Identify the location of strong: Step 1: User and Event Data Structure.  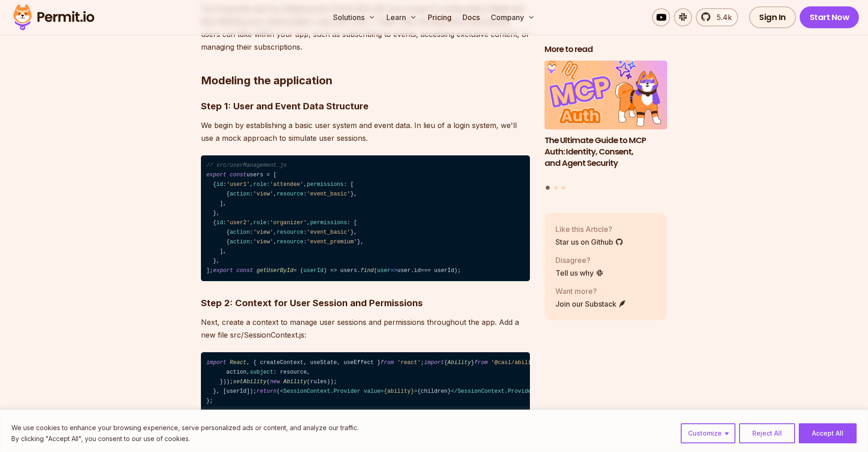
(285, 106).